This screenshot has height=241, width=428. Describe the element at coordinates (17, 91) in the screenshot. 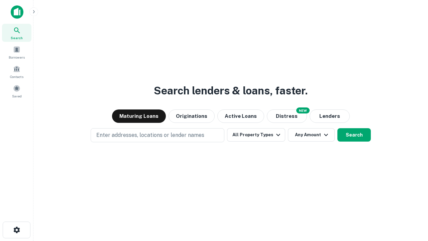

I see `a: Saved` at that location.